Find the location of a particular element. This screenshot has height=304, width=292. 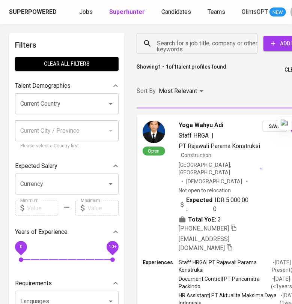

p: Expected Salary is located at coordinates (36, 166).